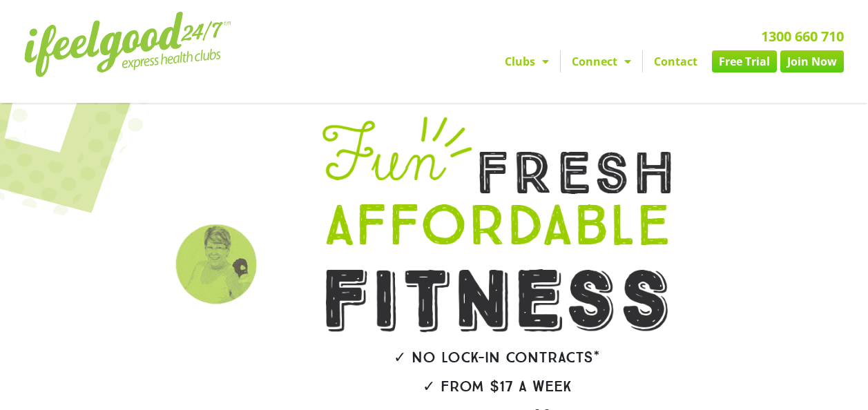 The height and width of the screenshot is (410, 868). I want to click on h2: ✓ From $17 a week, so click(497, 387).